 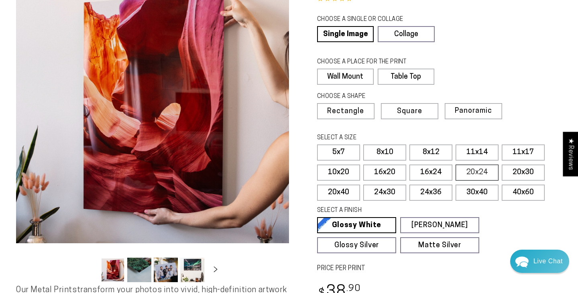 I want to click on a: Glossy White, so click(x=357, y=225).